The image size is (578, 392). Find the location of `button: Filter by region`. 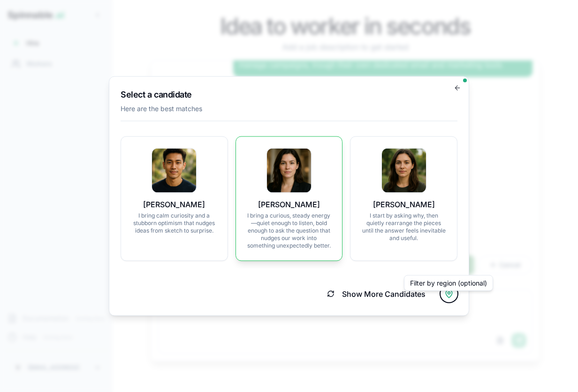

button: Filter by region is located at coordinates (449, 294).